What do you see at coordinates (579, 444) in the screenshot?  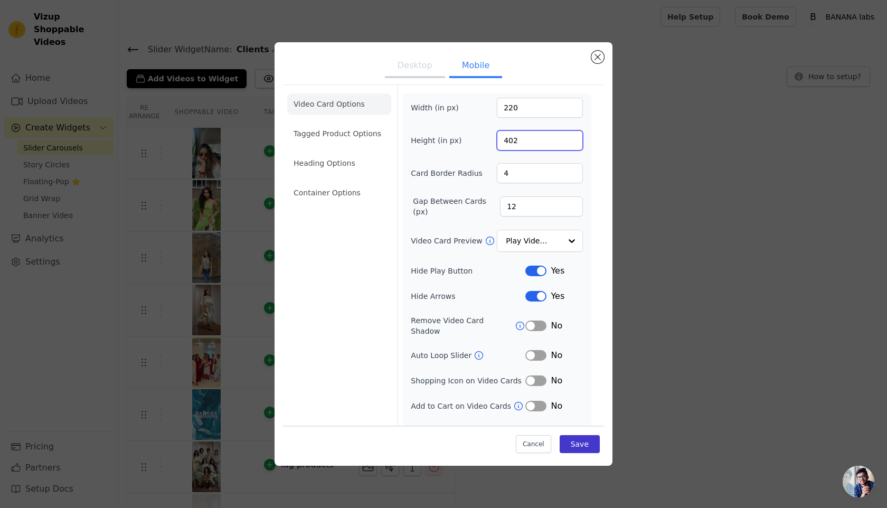 I see `button: Save` at bounding box center [579, 444].